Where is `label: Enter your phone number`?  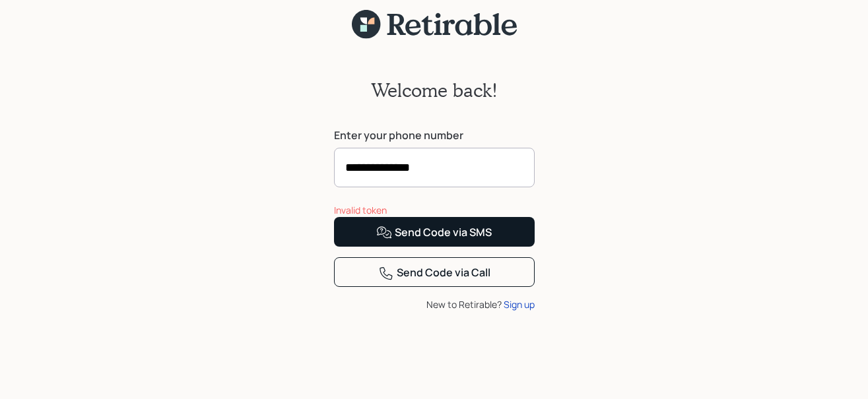
label: Enter your phone number is located at coordinates (434, 135).